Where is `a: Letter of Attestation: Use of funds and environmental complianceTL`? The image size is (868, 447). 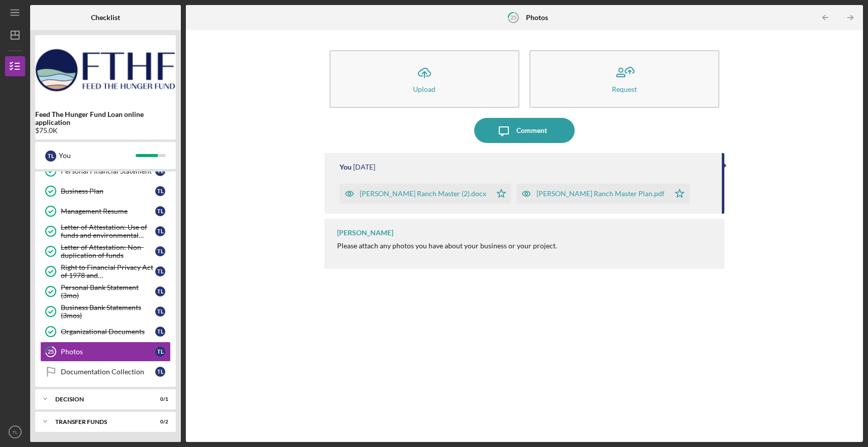
a: Letter of Attestation: Use of funds and environmental complianceTL is located at coordinates (105, 231).